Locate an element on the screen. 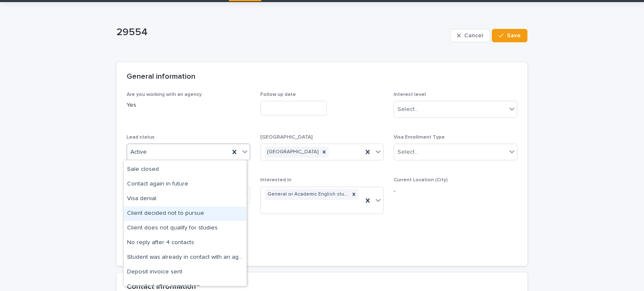  div: Deposit invoice sent is located at coordinates (185, 272).